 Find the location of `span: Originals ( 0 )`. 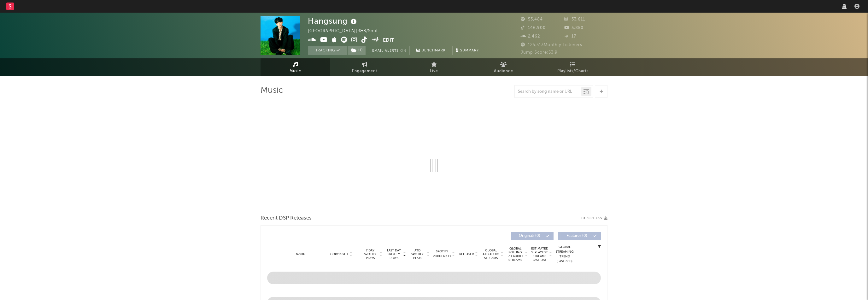

span: Originals ( 0 ) is located at coordinates (529, 236).